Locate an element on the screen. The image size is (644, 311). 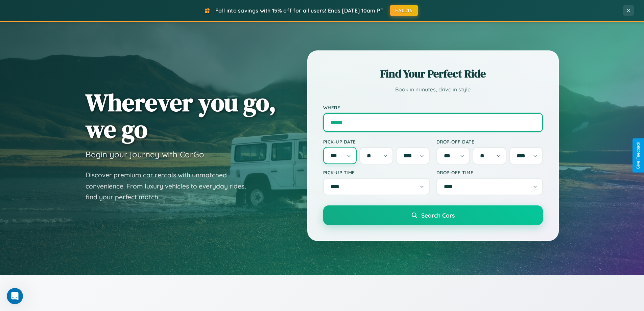
button: Search Cars is located at coordinates (433, 215).